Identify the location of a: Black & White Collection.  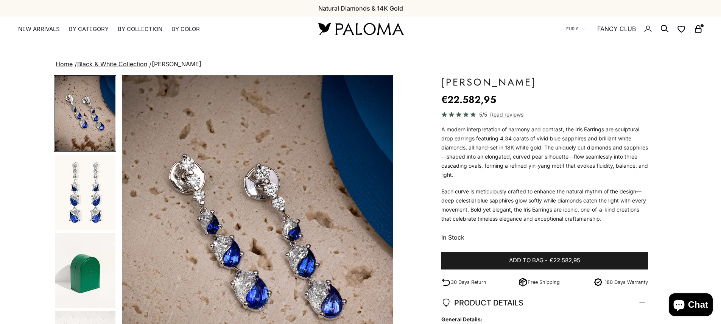
(112, 64).